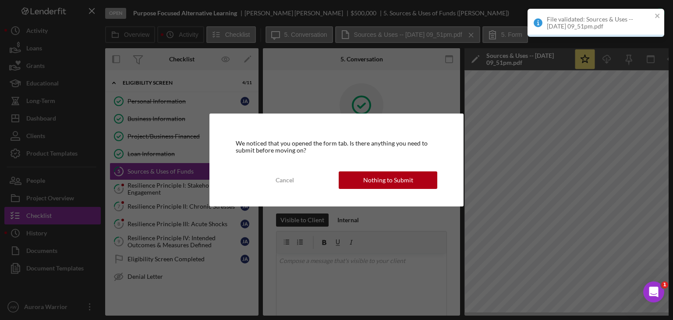  I want to click on button: close, so click(657, 16).